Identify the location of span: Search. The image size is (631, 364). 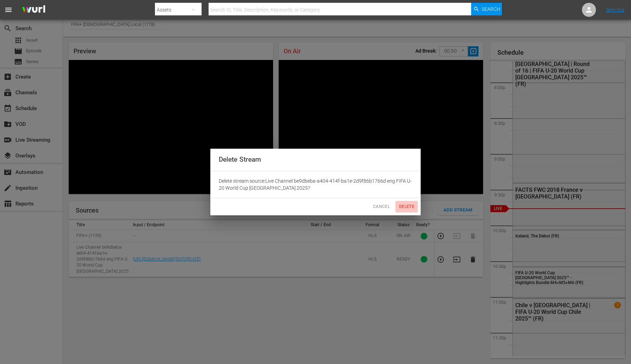
(491, 9).